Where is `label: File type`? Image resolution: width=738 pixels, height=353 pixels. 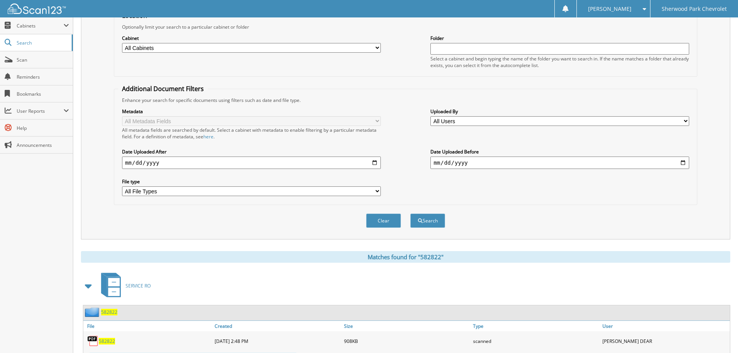
label: File type is located at coordinates (251, 181).